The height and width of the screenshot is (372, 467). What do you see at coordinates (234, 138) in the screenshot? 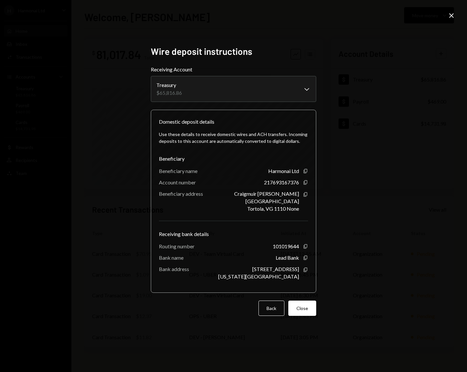
I see `div: Use these details to receive domestic wires and ACH transfers. Incoming deposits to this account ...` at bounding box center [234, 138].